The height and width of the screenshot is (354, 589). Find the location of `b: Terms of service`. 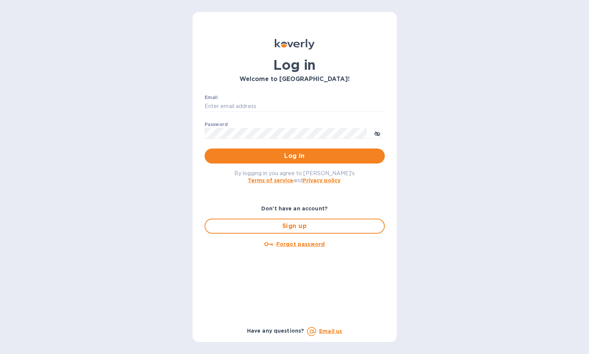

b: Terms of service is located at coordinates (270, 181).